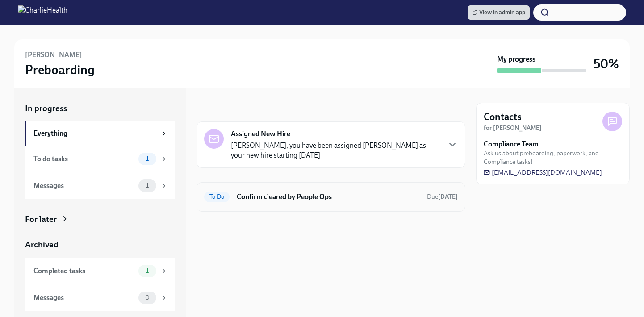 The width and height of the screenshot is (644, 317). I want to click on strong: Compliance Team, so click(511, 144).